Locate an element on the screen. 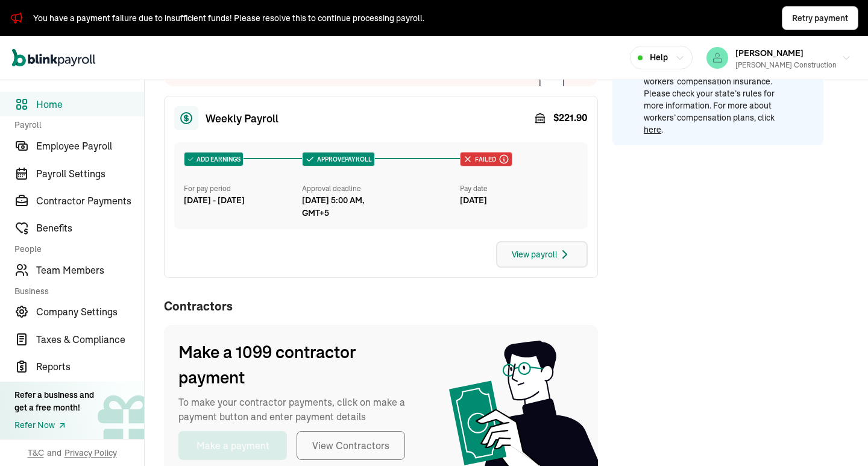 This screenshot has height=466, width=868. a: Refer Now is located at coordinates (54, 425).